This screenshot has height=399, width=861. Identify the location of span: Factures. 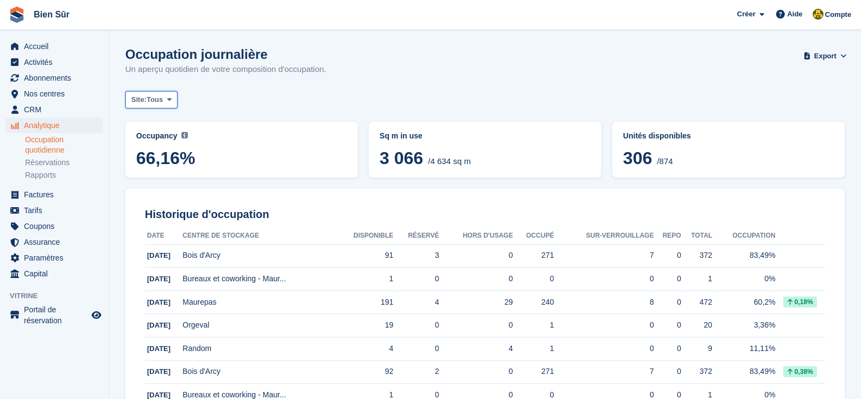
(57, 194).